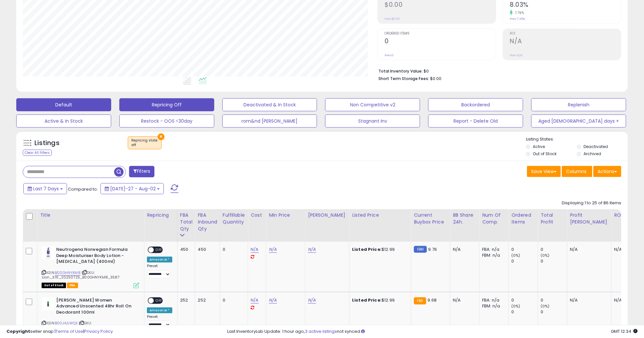  I want to click on div: Ordered Items, so click(523, 219).